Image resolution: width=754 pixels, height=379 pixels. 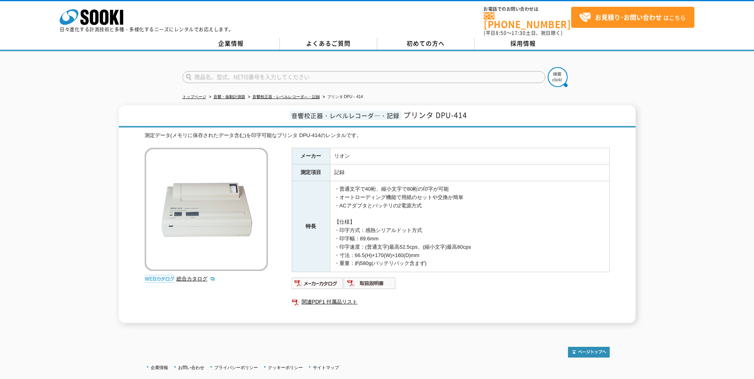 I want to click on strong: お見積り･お問い合わせ, so click(x=629, y=17).